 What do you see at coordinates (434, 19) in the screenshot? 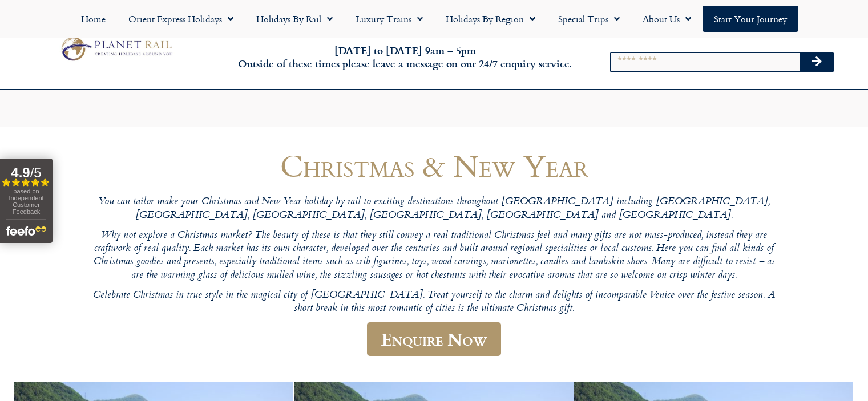
I see `nav: Menu` at bounding box center [434, 19].